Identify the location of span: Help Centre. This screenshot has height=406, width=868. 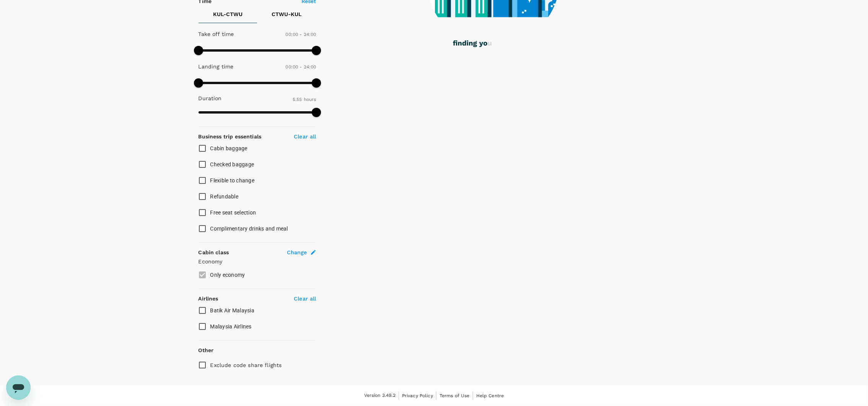
(490, 396).